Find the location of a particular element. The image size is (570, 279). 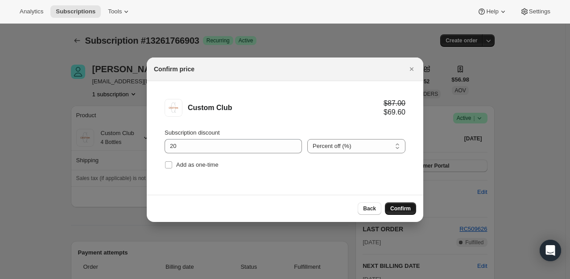

img: Custom Club is located at coordinates (173, 108).